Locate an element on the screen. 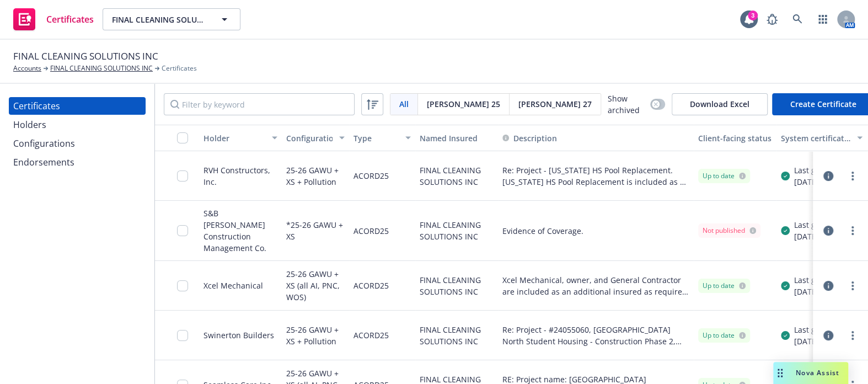 The height and width of the screenshot is (384, 868). div: Holder is located at coordinates (234, 138).